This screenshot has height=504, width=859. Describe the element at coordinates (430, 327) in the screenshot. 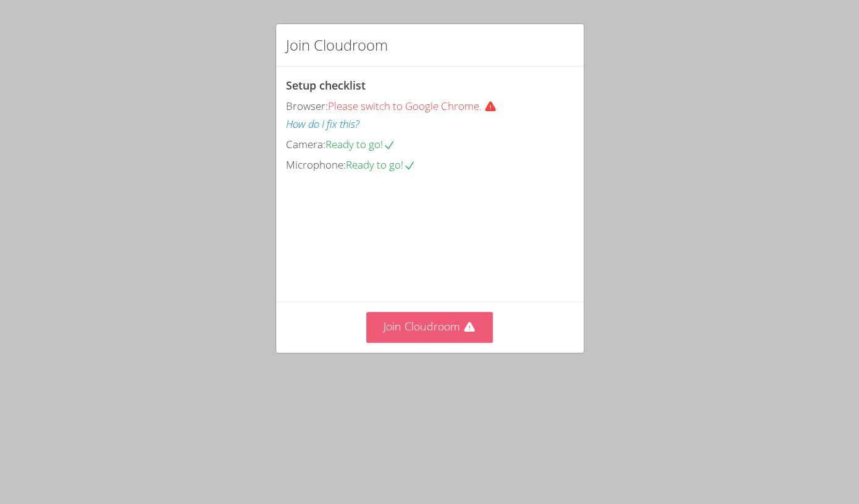

I see `button: Join Cloudroom` at that location.